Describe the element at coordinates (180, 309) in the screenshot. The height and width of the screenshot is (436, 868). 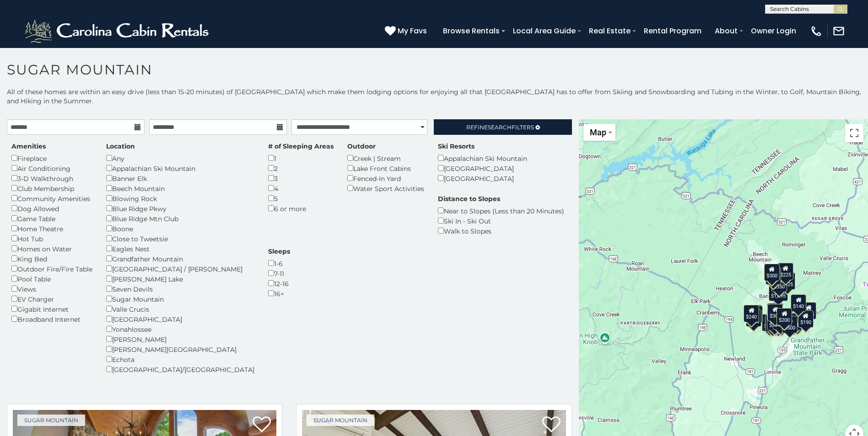
I see `div: Valle Crucis` at that location.